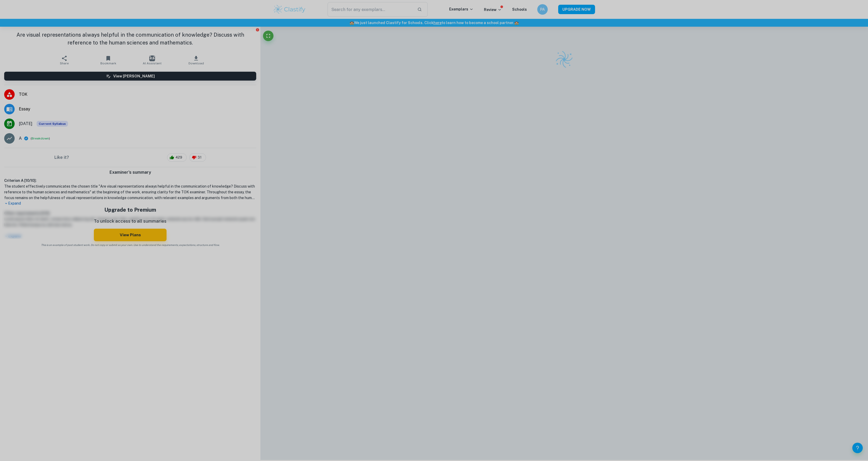 The height and width of the screenshot is (461, 868). What do you see at coordinates (519, 10) in the screenshot?
I see `a: Schools` at bounding box center [519, 10].